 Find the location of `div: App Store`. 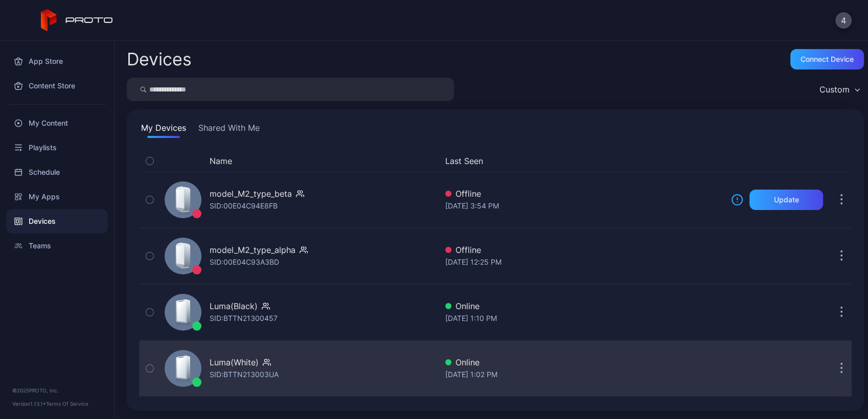

div: App Store is located at coordinates (57, 61).